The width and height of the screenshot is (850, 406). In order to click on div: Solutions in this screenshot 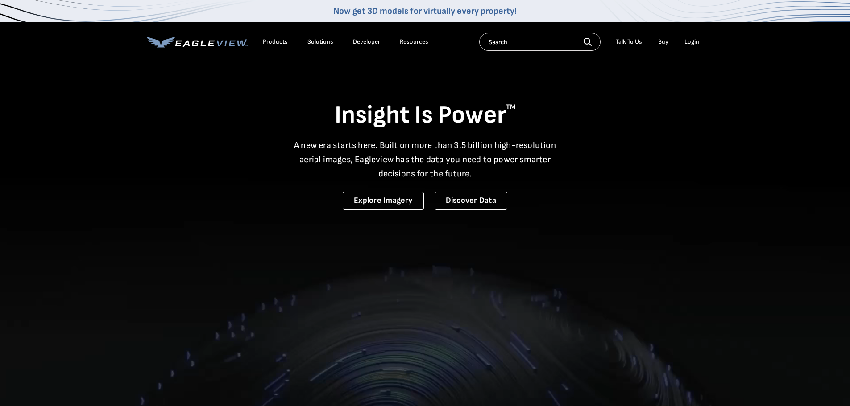, I will do `click(320, 42)`.